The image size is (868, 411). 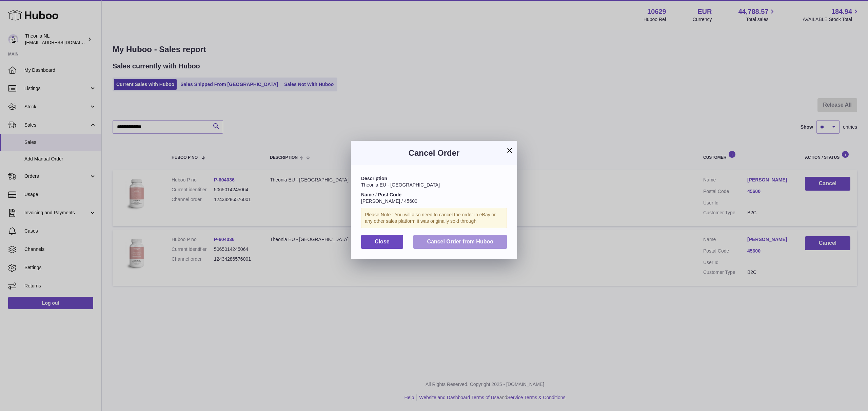 What do you see at coordinates (382, 242) in the screenshot?
I see `span: Close` at bounding box center [382, 242].